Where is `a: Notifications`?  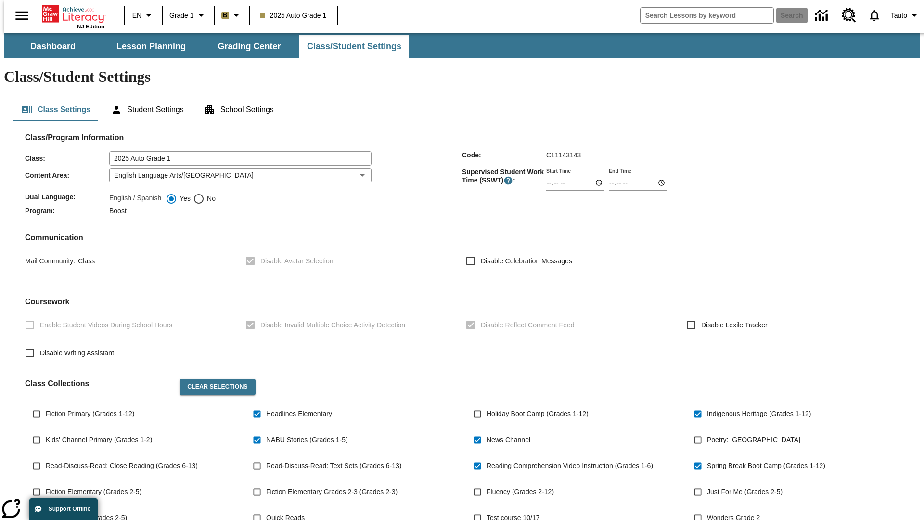
a: Notifications is located at coordinates (874, 15).